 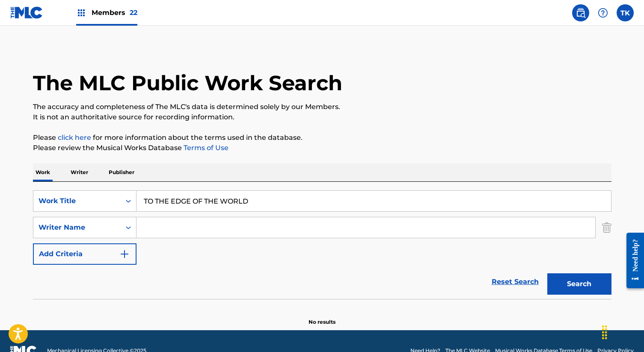 I want to click on p: Work, so click(x=43, y=172).